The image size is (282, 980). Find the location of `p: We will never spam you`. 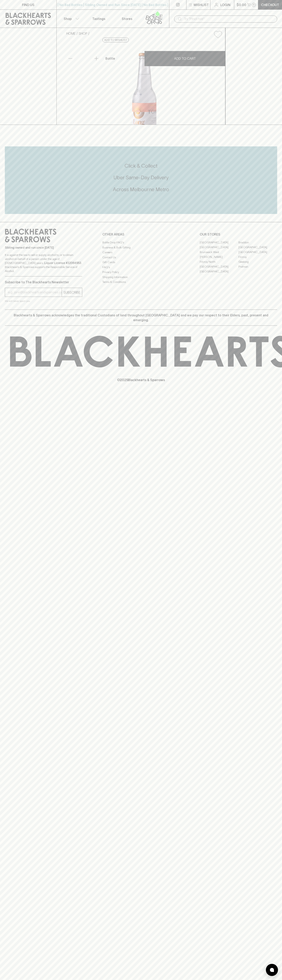

p: We will never spam you is located at coordinates (44, 301).